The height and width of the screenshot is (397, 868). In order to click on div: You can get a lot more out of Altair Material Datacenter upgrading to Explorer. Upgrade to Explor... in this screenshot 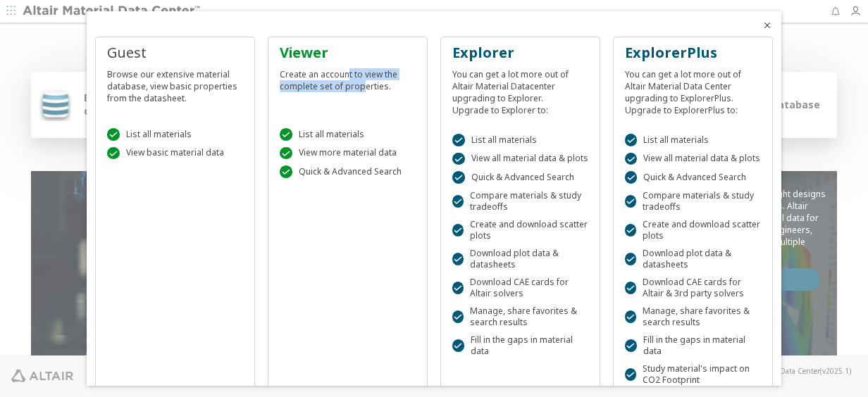, I will do `click(519, 89)`.